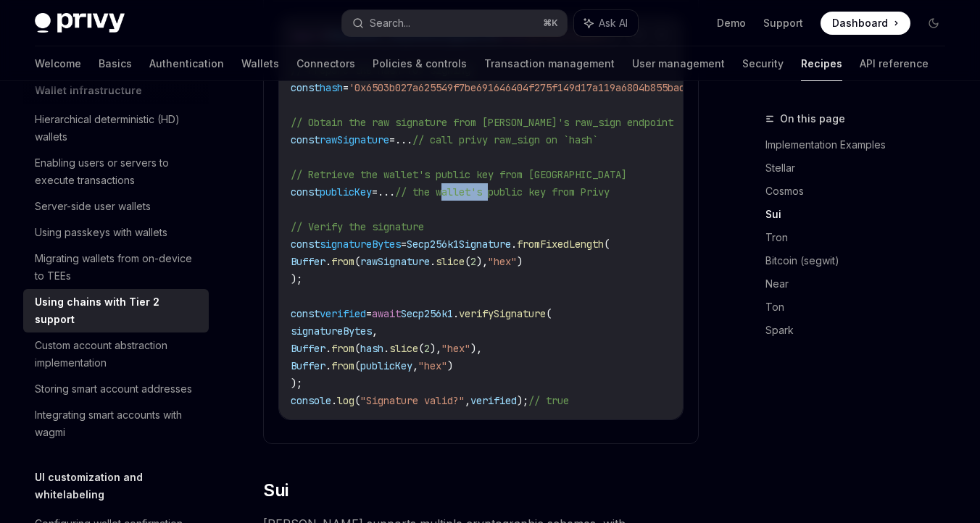 The width and height of the screenshot is (980, 523). What do you see at coordinates (404, 348) in the screenshot?
I see `span: slice` at bounding box center [404, 348].